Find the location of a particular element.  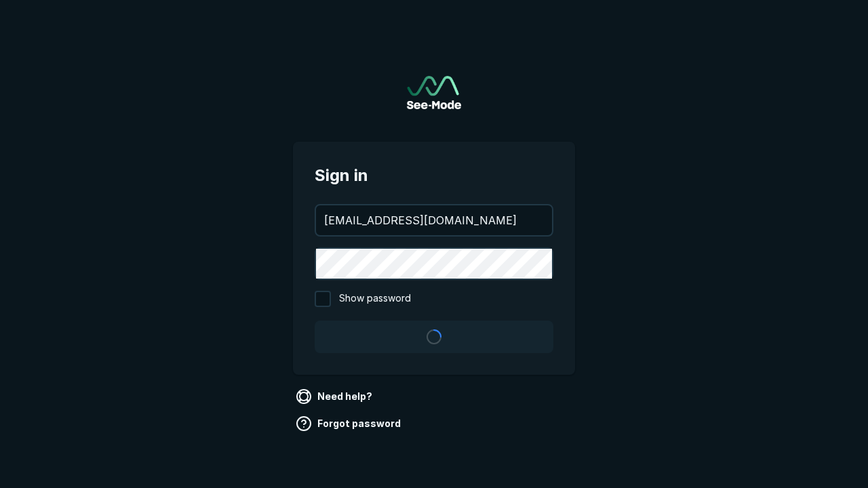

img: See-Mode Logo is located at coordinates (434, 92).